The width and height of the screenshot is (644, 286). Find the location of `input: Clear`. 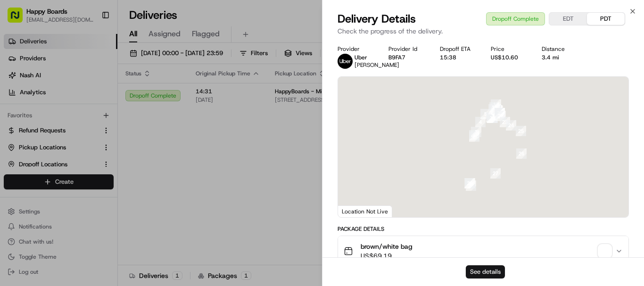

input: Clear is located at coordinates (90, 65).